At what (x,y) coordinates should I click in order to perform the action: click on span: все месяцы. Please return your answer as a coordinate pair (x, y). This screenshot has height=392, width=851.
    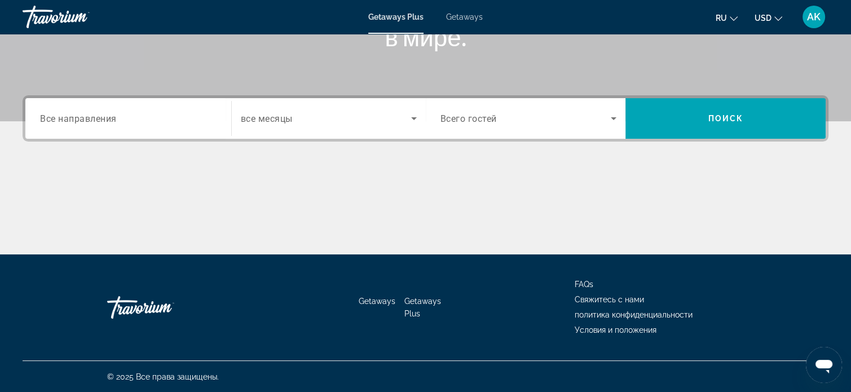
    Looking at the image, I should click on (267, 118).